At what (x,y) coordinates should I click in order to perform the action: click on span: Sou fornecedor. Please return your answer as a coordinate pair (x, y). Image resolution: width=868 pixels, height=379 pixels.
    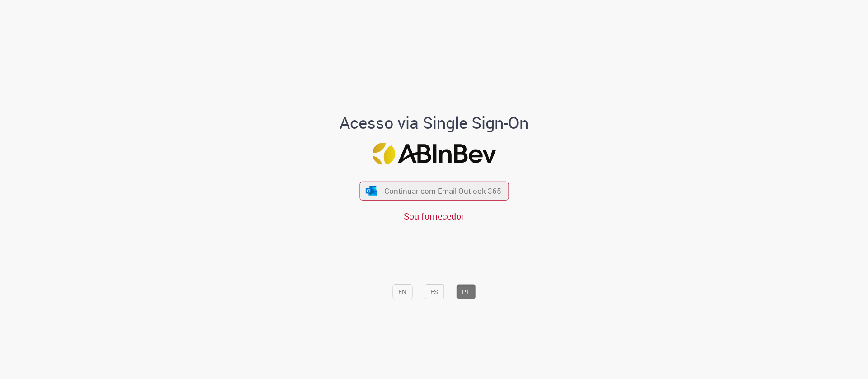
    Looking at the image, I should click on (434, 215).